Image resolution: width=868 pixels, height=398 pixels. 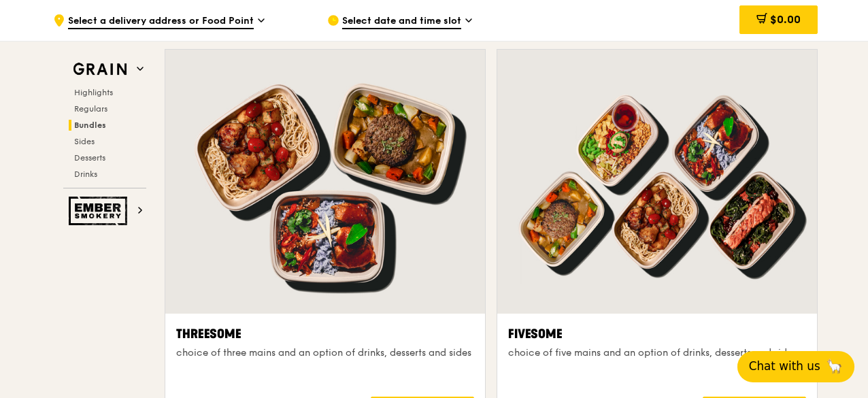 What do you see at coordinates (100, 211) in the screenshot?
I see `img: Ember Smokery web logo` at bounding box center [100, 211].